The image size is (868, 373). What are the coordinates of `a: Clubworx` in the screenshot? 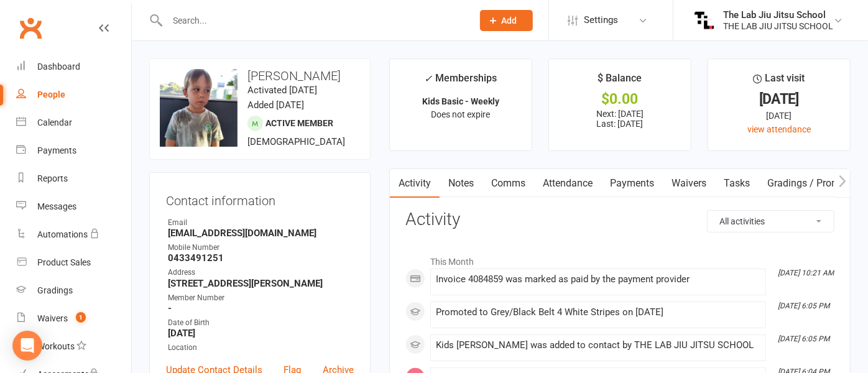 It's located at (31, 28).